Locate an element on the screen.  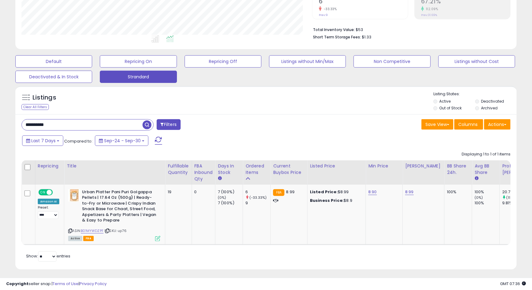
button: Default is located at coordinates (54, 61).